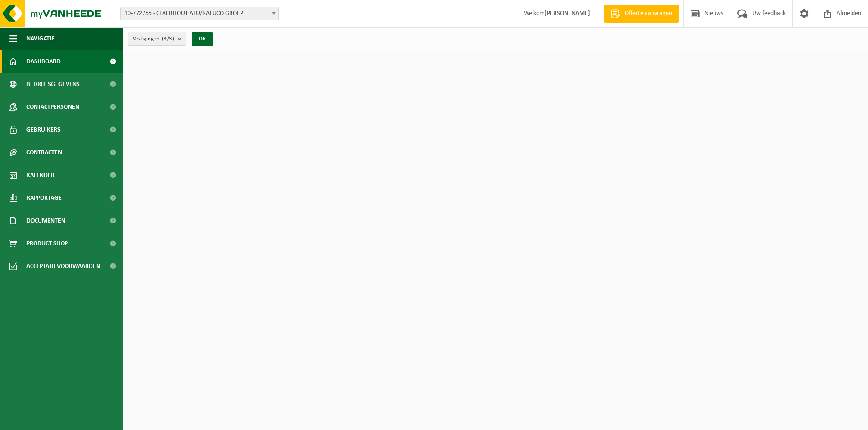  Describe the element at coordinates (641, 13) in the screenshot. I see `a: Offerte aanvragen` at that location.